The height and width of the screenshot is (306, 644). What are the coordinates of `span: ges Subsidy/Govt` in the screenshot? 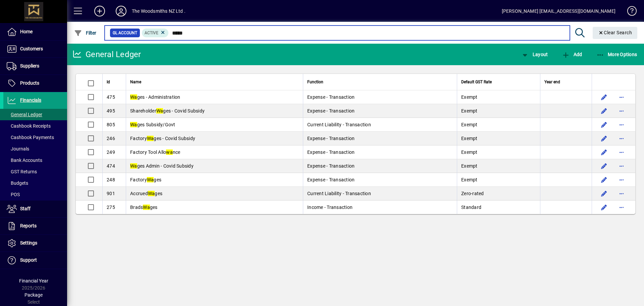 It's located at (153, 125).